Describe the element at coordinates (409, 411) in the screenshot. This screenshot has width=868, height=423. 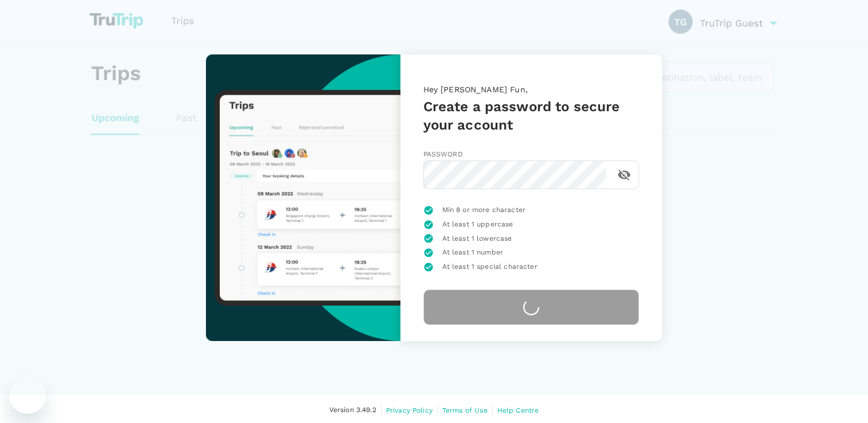
I see `span: Privacy Policy` at that location.